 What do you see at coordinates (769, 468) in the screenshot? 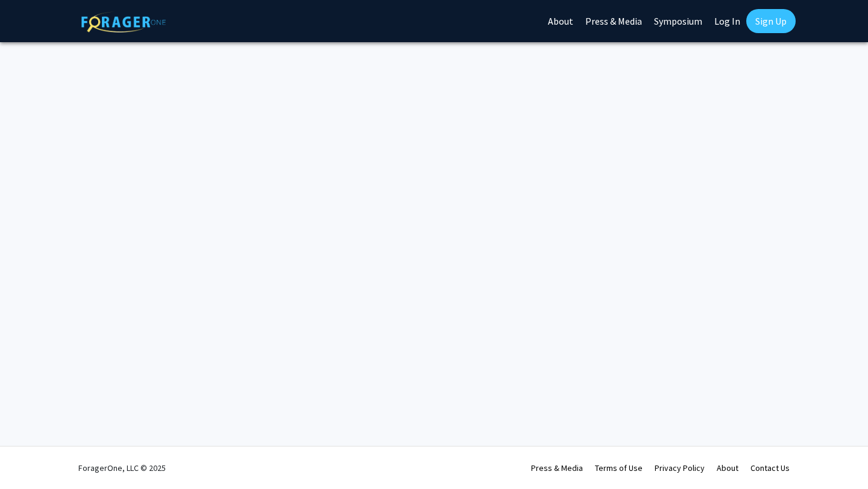
I see `a: Contact Us` at bounding box center [769, 468].